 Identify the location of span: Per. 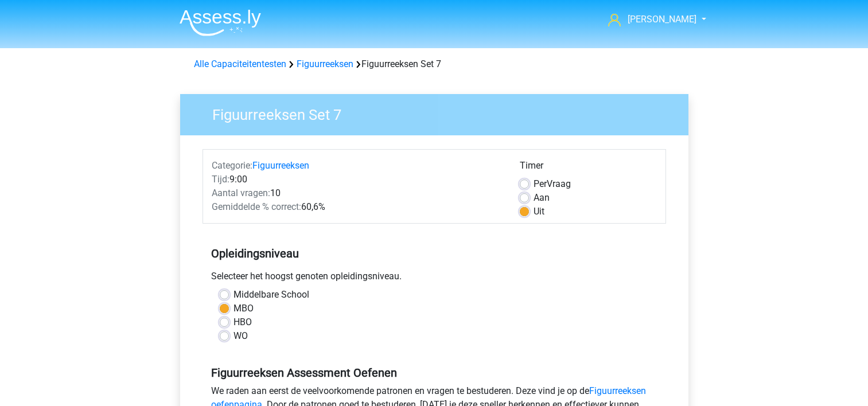
(540, 184).